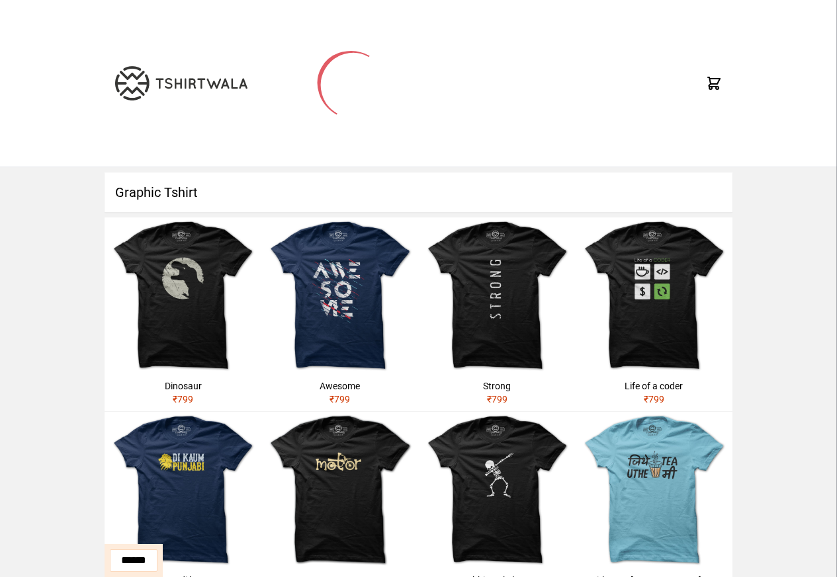  Describe the element at coordinates (497, 490) in the screenshot. I see `img: skeleton-dabbing.jpg` at that location.